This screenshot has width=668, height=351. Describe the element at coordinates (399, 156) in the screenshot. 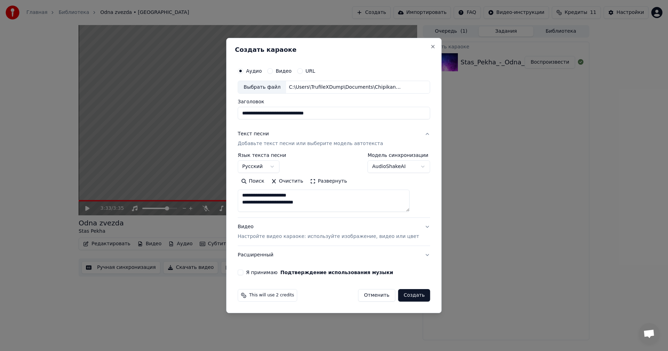

I see `label: Модель синхронизации` at that location.